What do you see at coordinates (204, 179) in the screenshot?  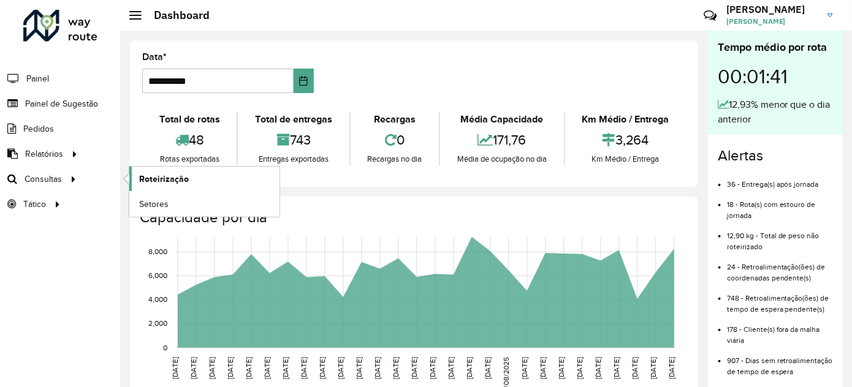 I see `a: Roteirização` at bounding box center [204, 179].